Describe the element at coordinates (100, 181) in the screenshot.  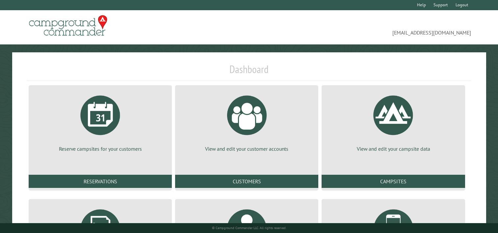
I see `a: Reservations` at that location.